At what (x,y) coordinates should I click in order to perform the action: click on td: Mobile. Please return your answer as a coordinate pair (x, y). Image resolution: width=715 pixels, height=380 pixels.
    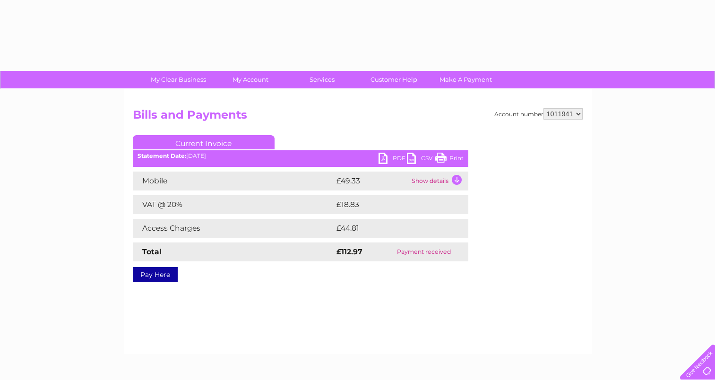
    Looking at the image, I should click on (233, 181).